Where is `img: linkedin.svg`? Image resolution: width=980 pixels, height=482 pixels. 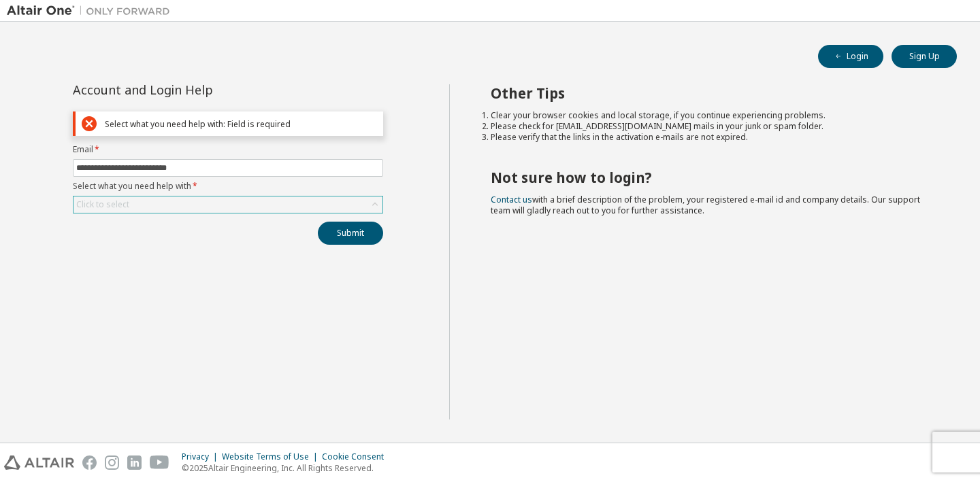
img: linkedin.svg is located at coordinates (134, 462).